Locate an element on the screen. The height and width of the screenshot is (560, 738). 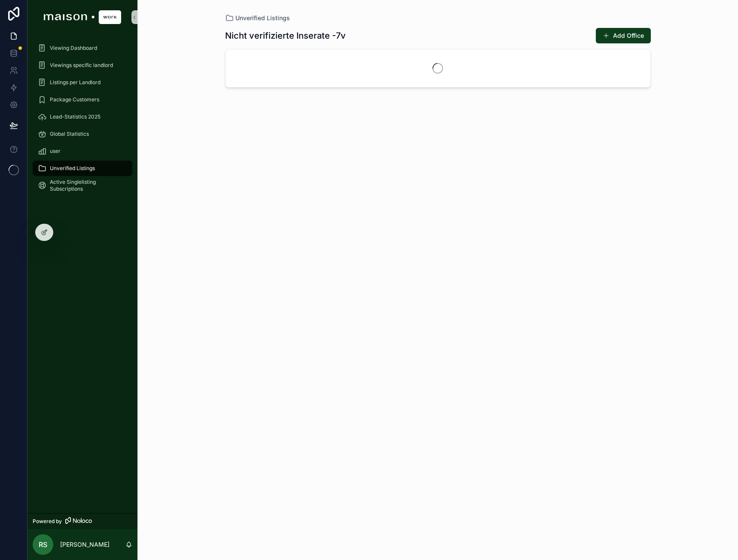
h1: Nicht verifizierte Inserate -7v is located at coordinates (285, 36).